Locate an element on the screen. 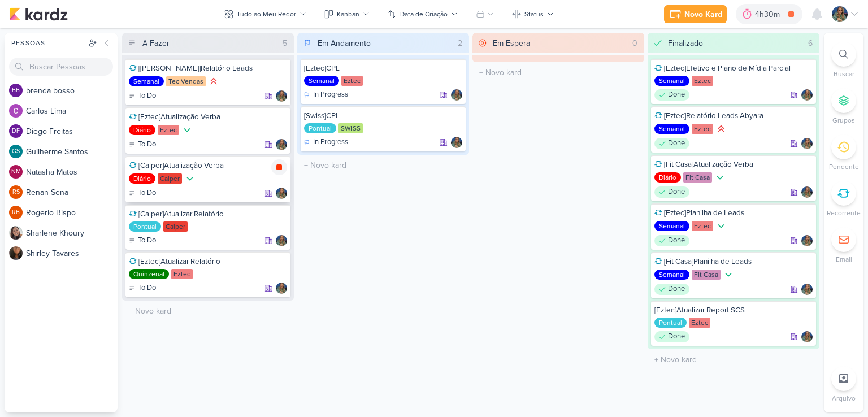 Image resolution: width=868 pixels, height=417 pixels. div: Diego Freitas is located at coordinates (16, 131).